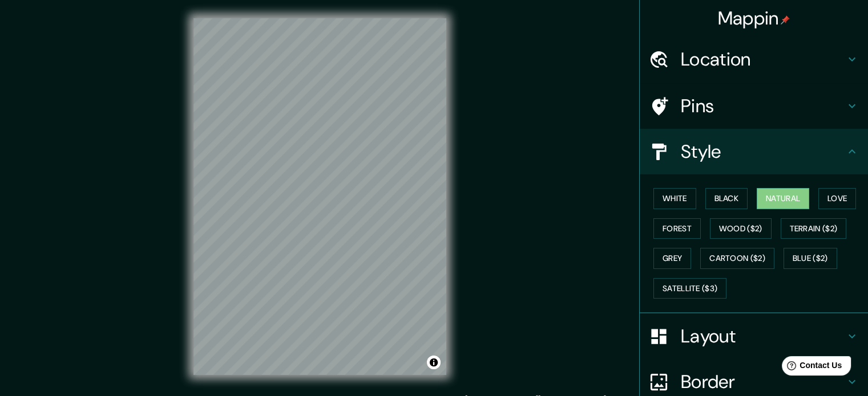 The width and height of the screenshot is (868, 396). Describe the element at coordinates (753, 337) in the screenshot. I see `div: Layout` at that location.